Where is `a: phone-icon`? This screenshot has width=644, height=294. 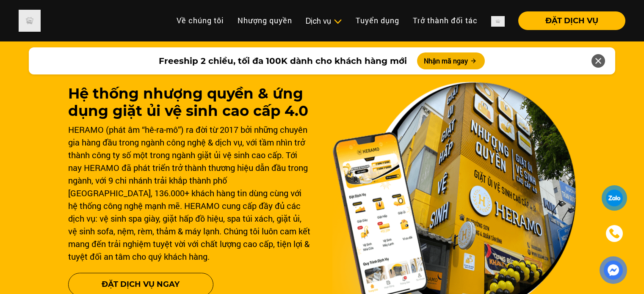
a: phone-icon is located at coordinates (615, 234).